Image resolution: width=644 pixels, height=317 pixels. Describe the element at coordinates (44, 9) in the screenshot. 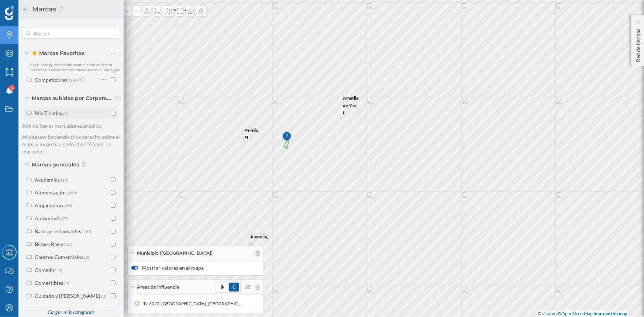

I see `h2: Marcas` at that location.